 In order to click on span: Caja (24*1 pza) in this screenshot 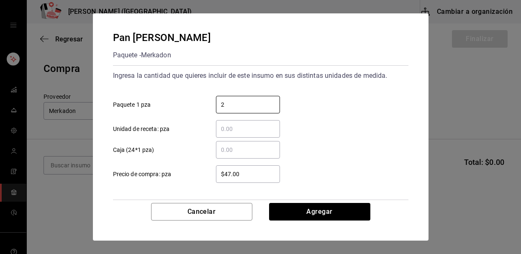, I will do `click(134, 150)`.